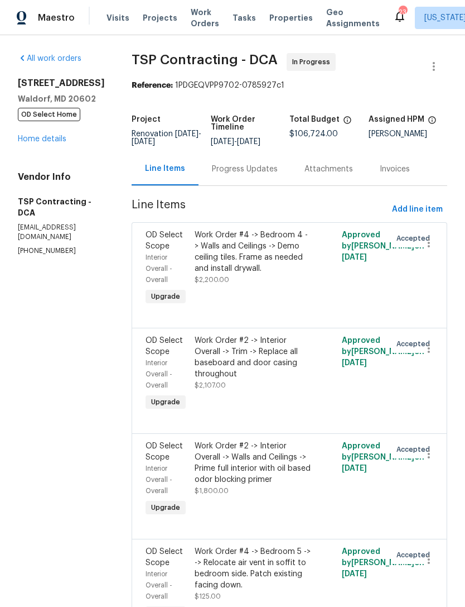 Image resolution: width=465 pixels, height=607 pixels. What do you see at coordinates (244, 18) in the screenshot?
I see `span: Tasks` at bounding box center [244, 18].